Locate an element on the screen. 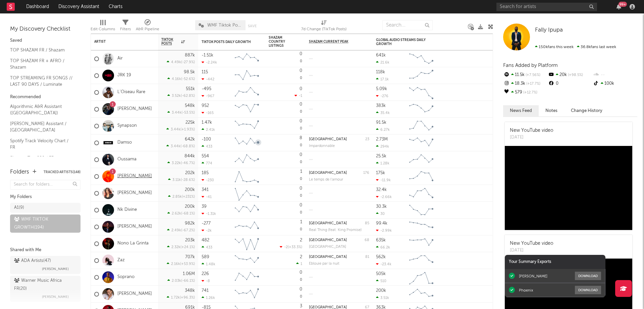 The image size is (644, 309). div: 707k is located at coordinates (190, 257).